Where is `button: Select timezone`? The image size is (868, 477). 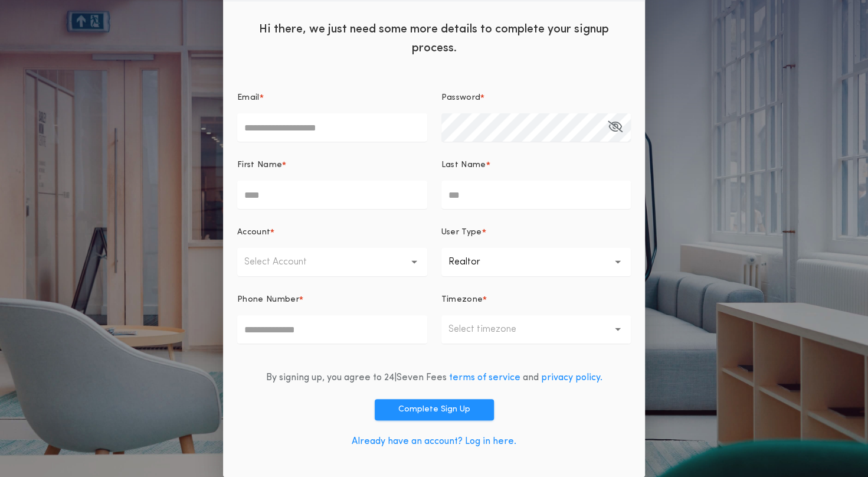 button: Select timezone is located at coordinates (536, 329).